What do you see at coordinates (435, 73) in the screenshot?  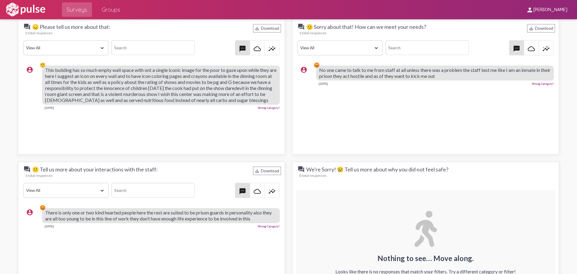 I see `span: No one came to talk to me from staff at all unless there was a problem the staff test me like I a...` at bounding box center [435, 73].